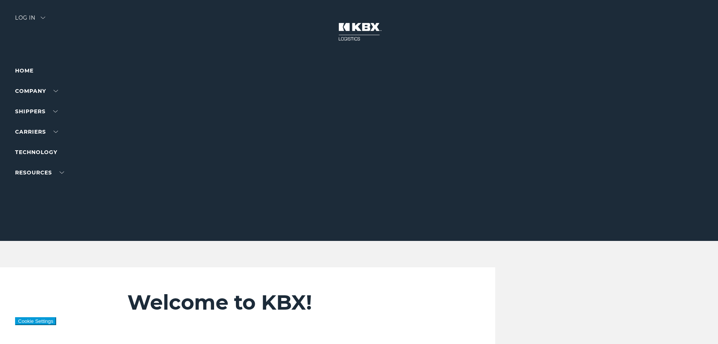 The height and width of the screenshot is (344, 718). I want to click on img: kbx logo, so click(359, 32).